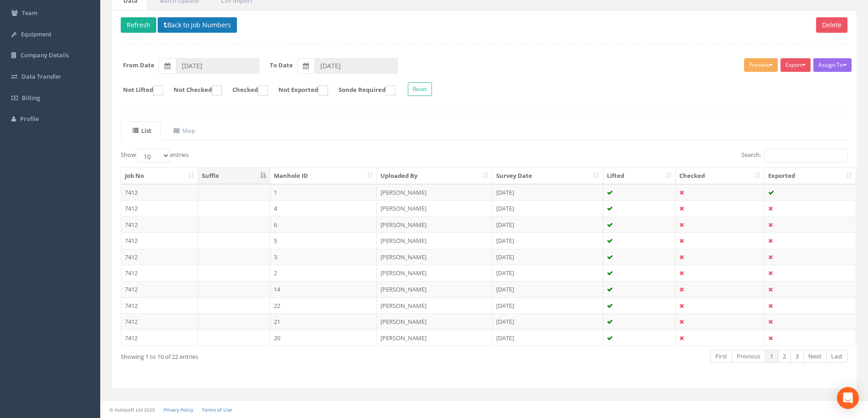 Image resolution: width=868 pixels, height=418 pixels. I want to click on a: Next, so click(814, 356).